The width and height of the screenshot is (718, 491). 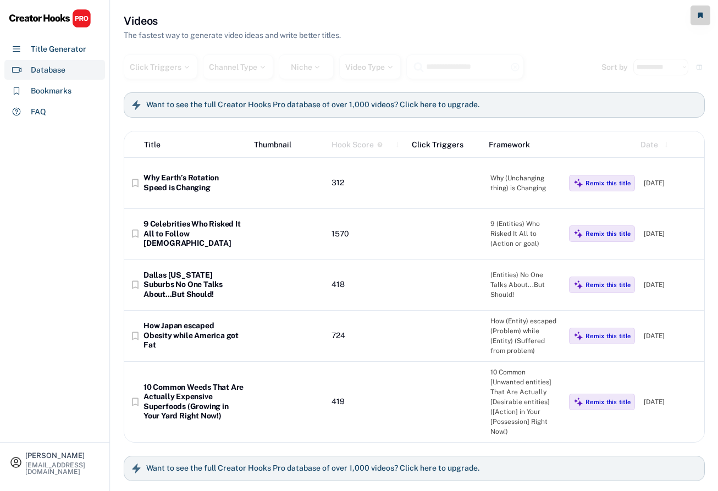 I want to click on text: highlight_remove, so click(x=515, y=67).